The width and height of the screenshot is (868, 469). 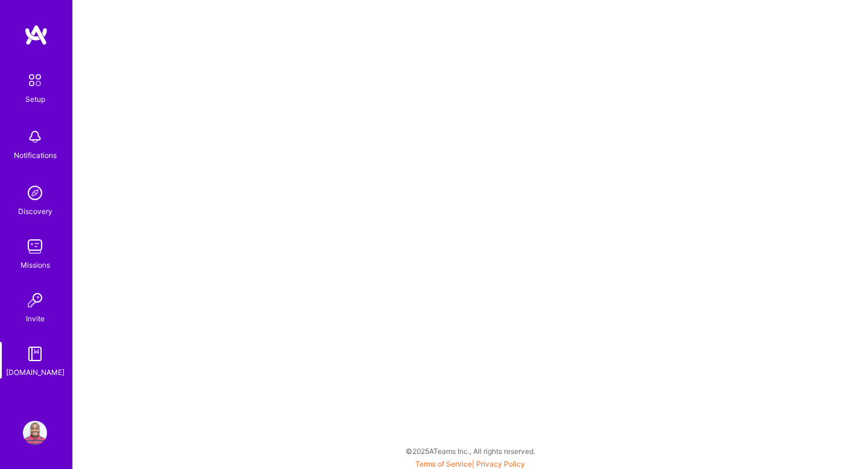 I want to click on div: © 2025 ATeams Inc., All rights reserved., so click(x=470, y=451).